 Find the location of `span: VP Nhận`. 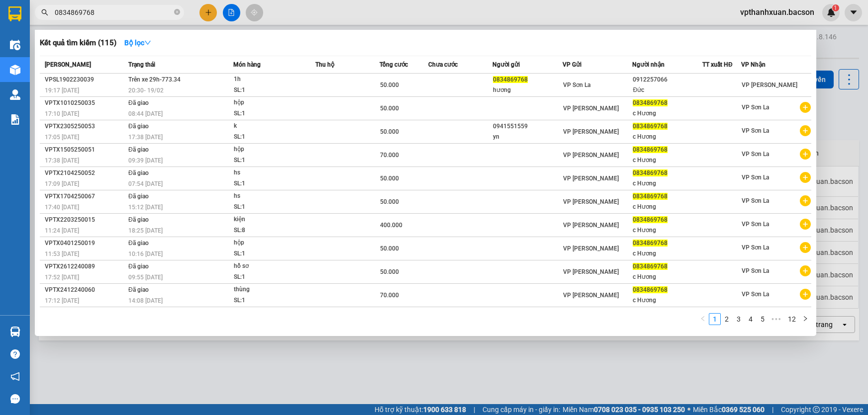

span: VP Nhận is located at coordinates (753, 65).